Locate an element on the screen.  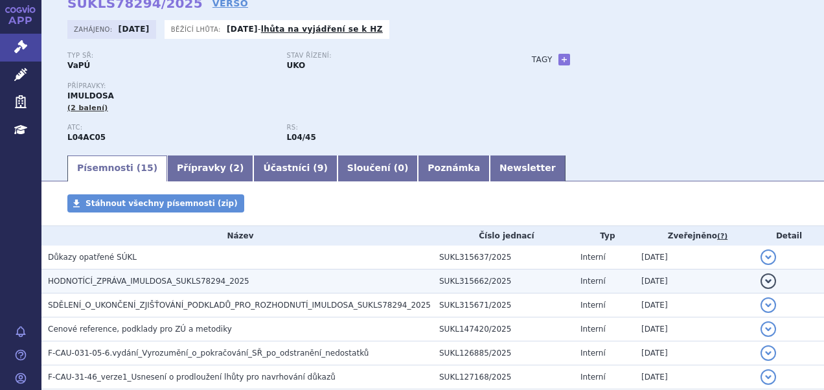
a: Přípravky (2) is located at coordinates (210, 168).